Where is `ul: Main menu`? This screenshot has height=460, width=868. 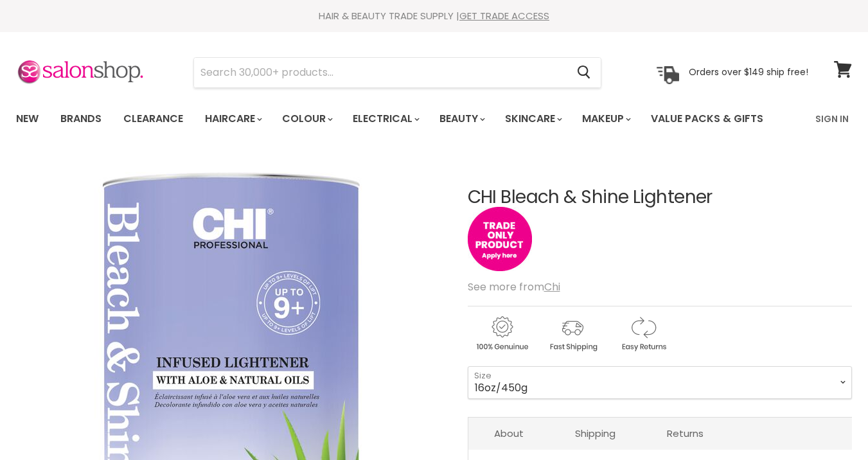 ul: Main menu is located at coordinates (398, 119).